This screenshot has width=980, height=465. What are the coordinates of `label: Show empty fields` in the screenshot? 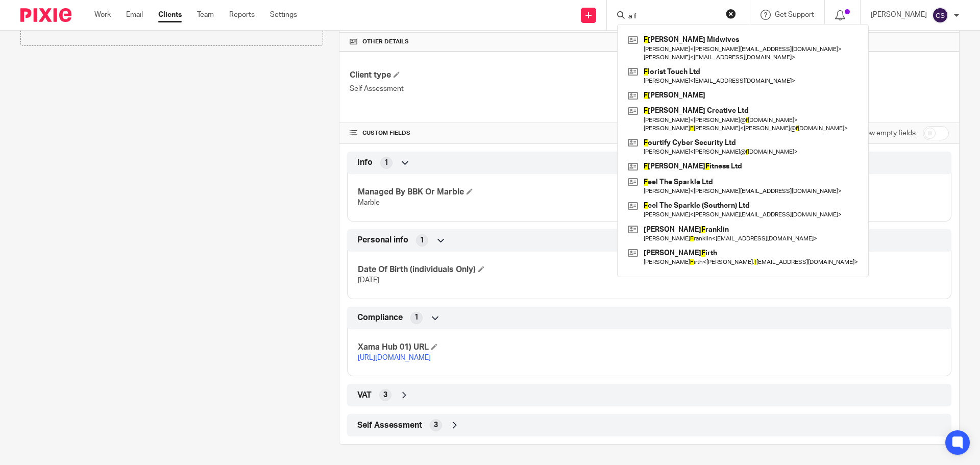 It's located at (886, 133).